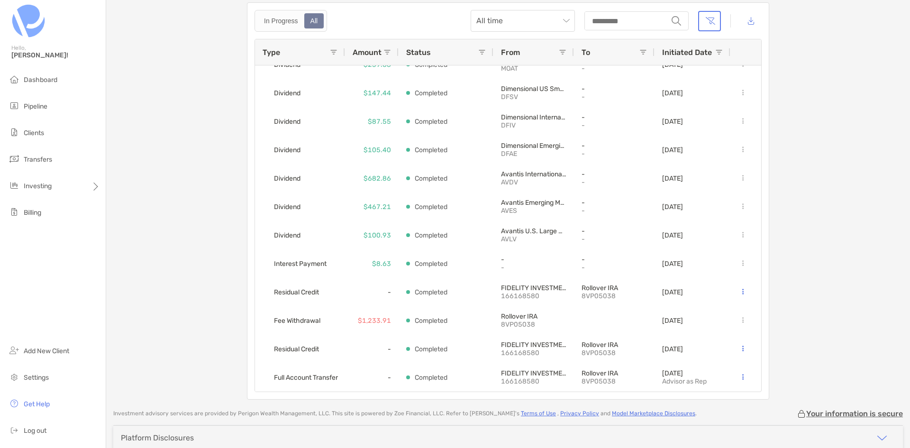 This screenshot has width=910, height=448. I want to click on p: AVDV, so click(534, 182).